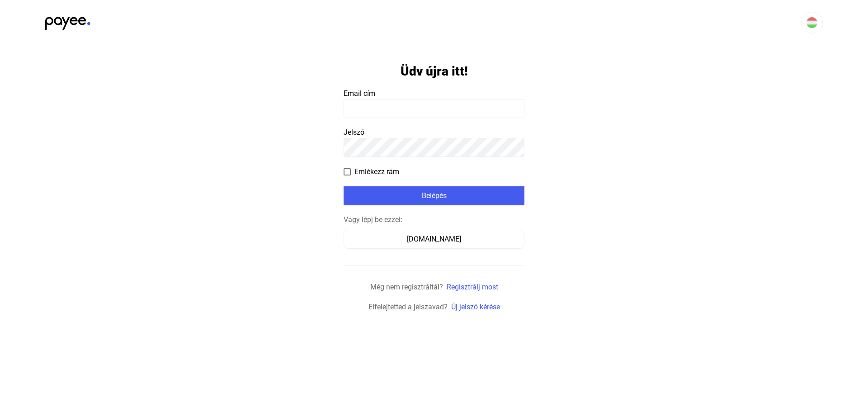 Image resolution: width=868 pixels, height=412 pixels. What do you see at coordinates (407, 287) in the screenshot?
I see `span: Még nem regisztráltál?` at bounding box center [407, 287].